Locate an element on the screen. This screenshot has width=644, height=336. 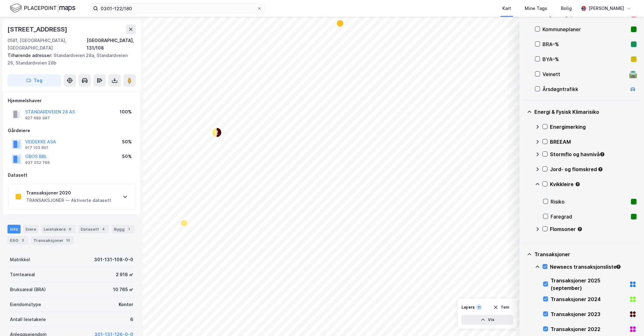
div: 100% is located at coordinates (126, 112).